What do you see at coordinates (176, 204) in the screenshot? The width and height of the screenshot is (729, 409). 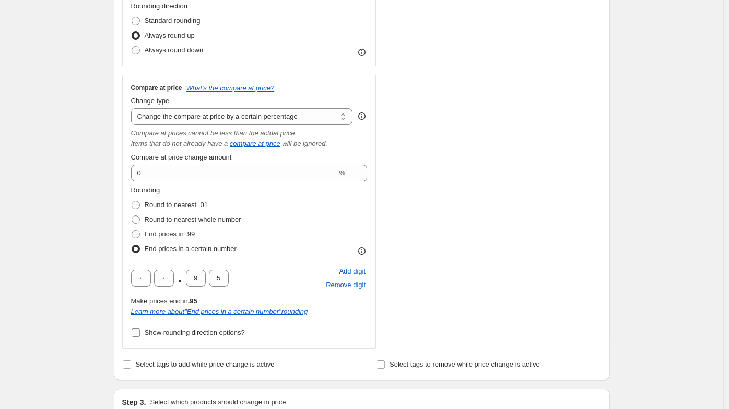 I see `span: Round to nearest .01` at bounding box center [176, 204].